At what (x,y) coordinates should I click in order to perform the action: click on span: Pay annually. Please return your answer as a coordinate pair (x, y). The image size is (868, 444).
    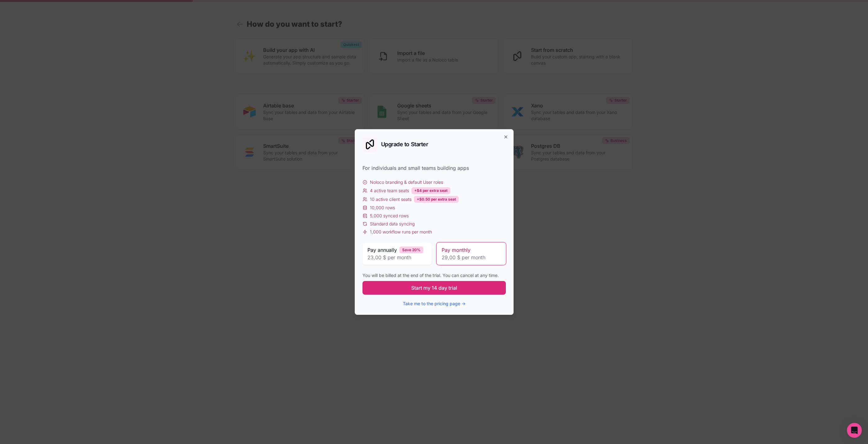
    Looking at the image, I should click on (382, 250).